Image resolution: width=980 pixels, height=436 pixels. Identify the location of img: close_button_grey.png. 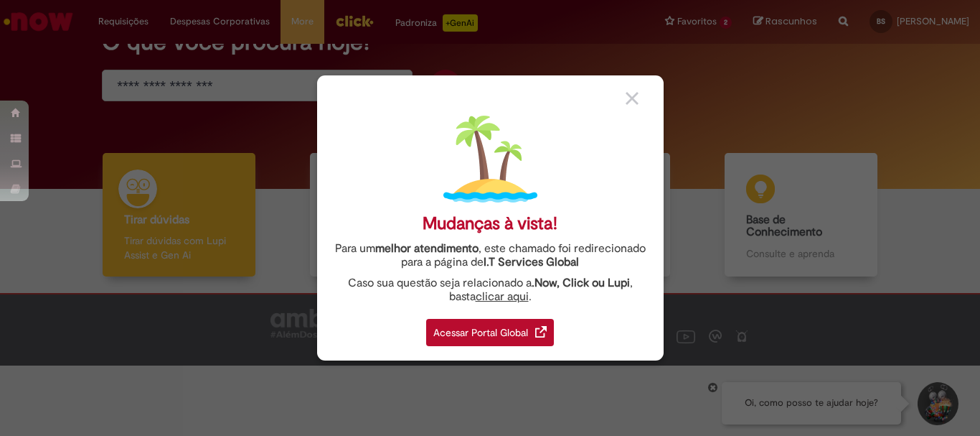
(632, 98).